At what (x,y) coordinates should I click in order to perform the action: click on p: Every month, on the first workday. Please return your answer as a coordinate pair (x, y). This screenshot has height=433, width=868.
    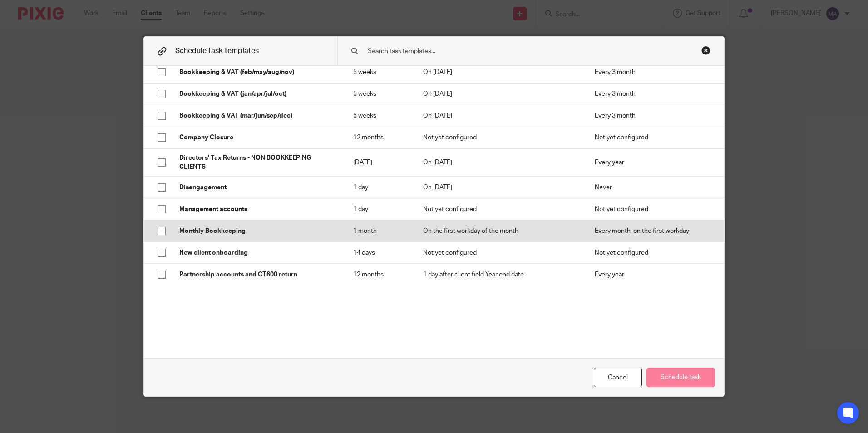
    Looking at the image, I should click on (653, 231).